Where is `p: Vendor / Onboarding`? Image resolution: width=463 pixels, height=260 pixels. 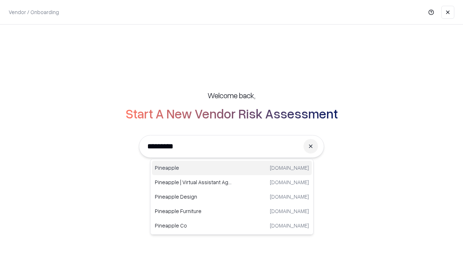 p: Vendor / Onboarding is located at coordinates (34, 12).